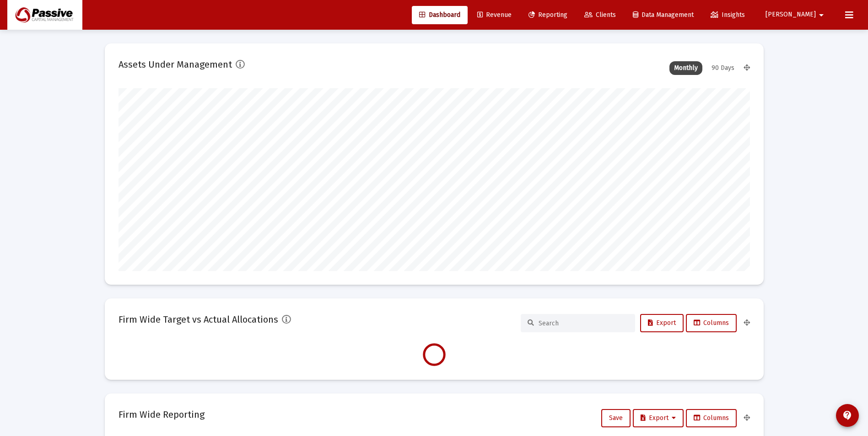 This screenshot has height=436, width=868. What do you see at coordinates (616, 418) in the screenshot?
I see `span: Save` at bounding box center [616, 418].